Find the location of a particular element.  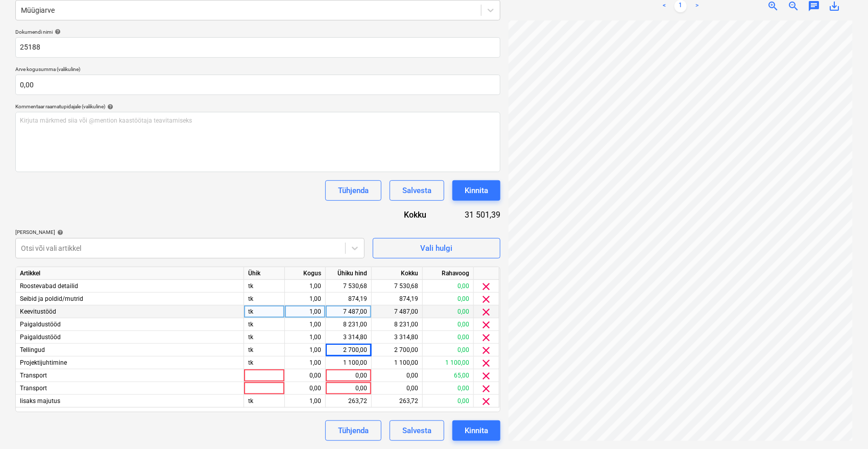

div: Vali hulgi is located at coordinates (436, 248).